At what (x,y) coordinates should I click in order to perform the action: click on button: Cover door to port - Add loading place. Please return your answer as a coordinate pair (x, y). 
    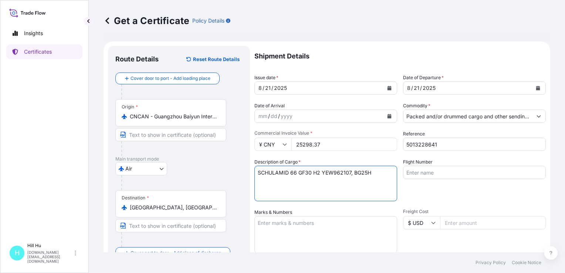
    Looking at the image, I should click on (167, 78).